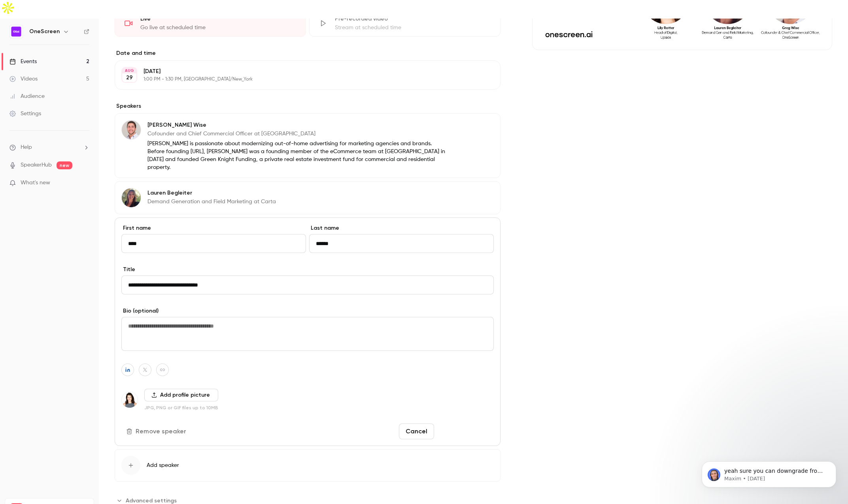 The width and height of the screenshot is (848, 504). I want to click on a: SpeakerHub, so click(35, 165).